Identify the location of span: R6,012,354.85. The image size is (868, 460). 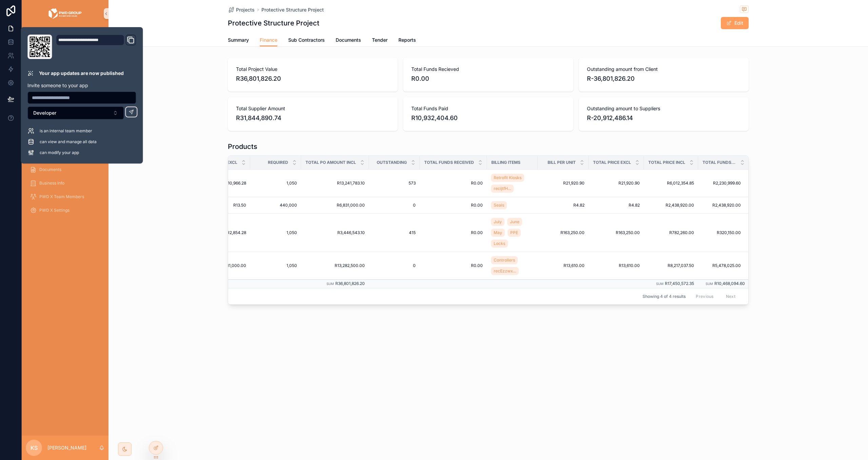
(671, 183).